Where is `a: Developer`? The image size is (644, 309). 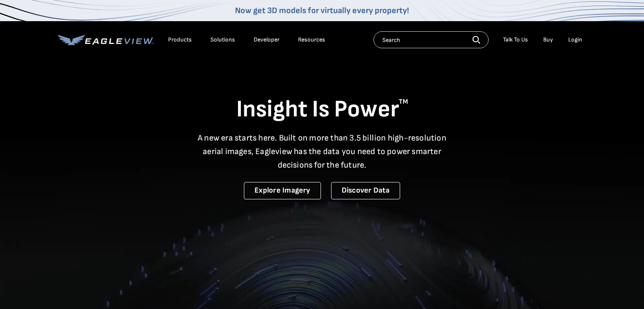
a: Developer is located at coordinates (266, 40).